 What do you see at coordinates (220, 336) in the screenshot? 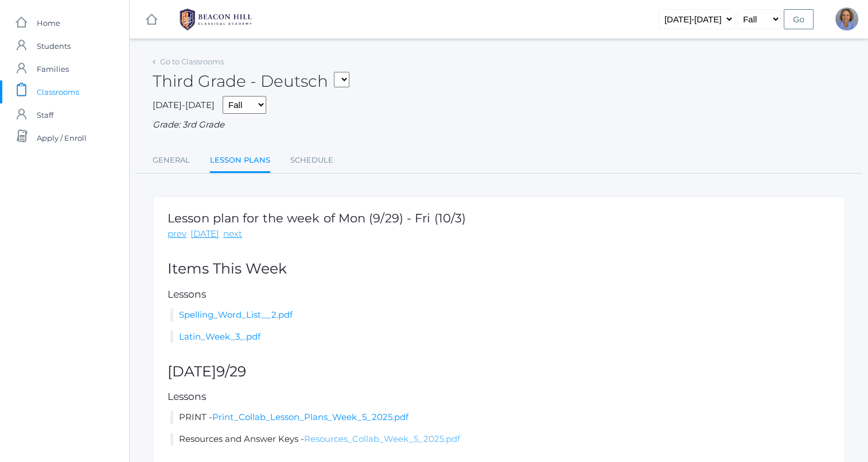
I see `a: Latin_Week_3_.pdf` at bounding box center [220, 336].